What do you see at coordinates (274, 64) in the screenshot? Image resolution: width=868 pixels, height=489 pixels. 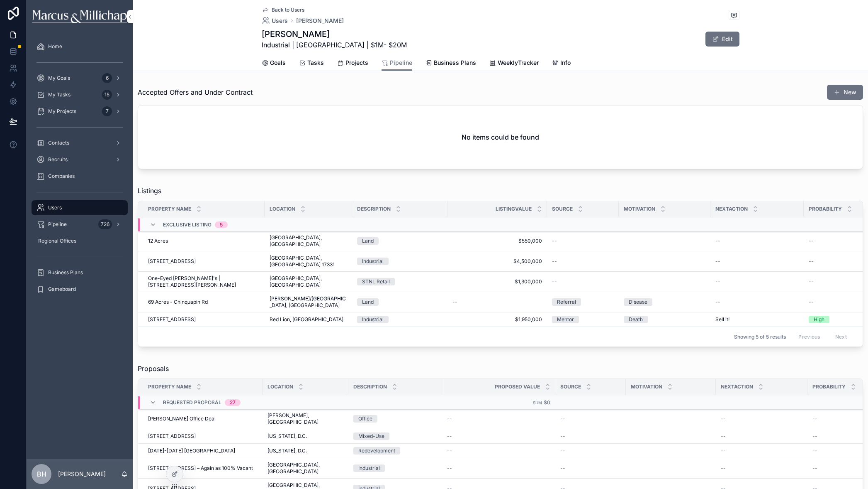 I see `a: Goals` at bounding box center [274, 64].